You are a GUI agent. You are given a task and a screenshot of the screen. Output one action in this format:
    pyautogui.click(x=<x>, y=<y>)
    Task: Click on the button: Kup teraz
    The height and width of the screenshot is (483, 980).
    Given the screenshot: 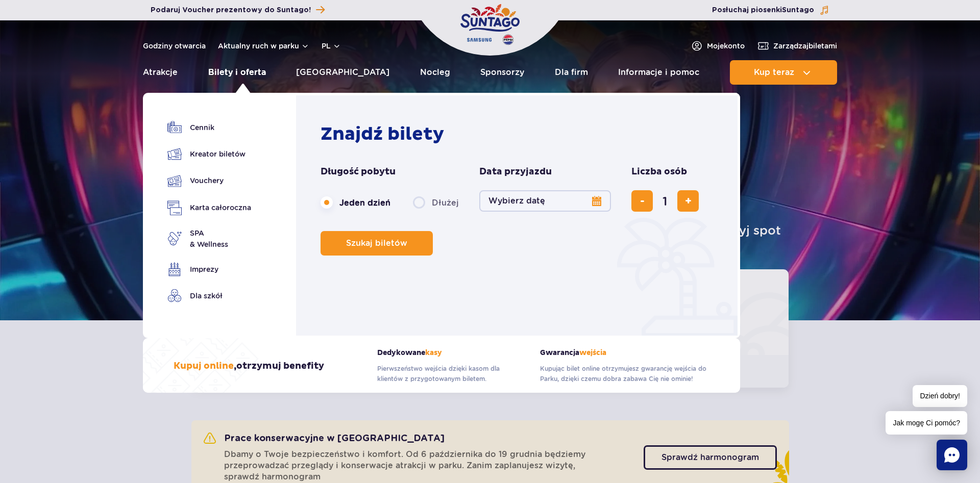 What is the action you would take?
    pyautogui.click(x=784, y=72)
    